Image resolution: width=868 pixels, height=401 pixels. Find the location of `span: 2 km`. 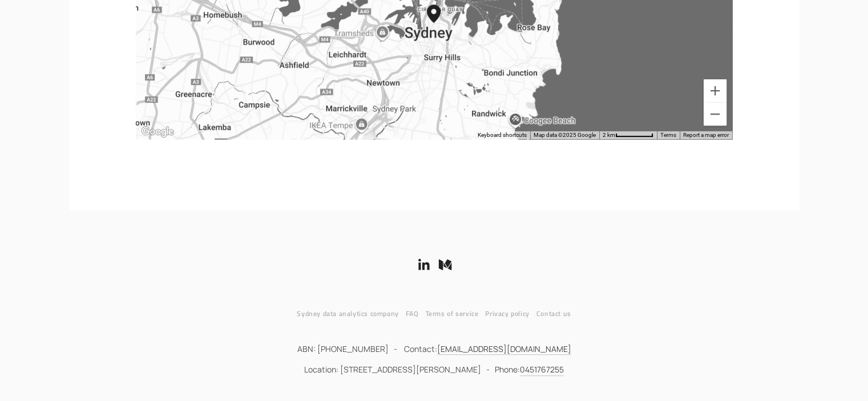

span: 2 km is located at coordinates (609, 134).